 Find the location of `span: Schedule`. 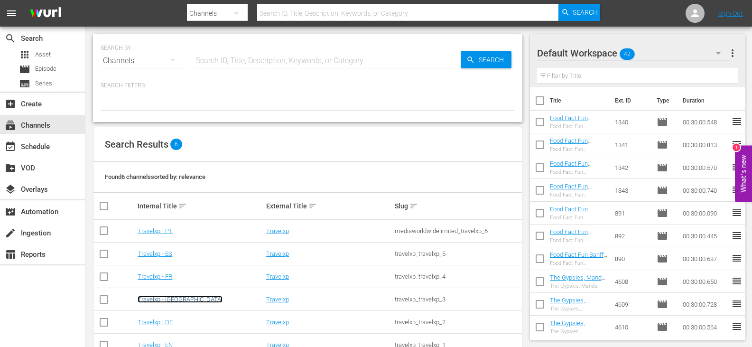

span: Schedule is located at coordinates (10, 147).